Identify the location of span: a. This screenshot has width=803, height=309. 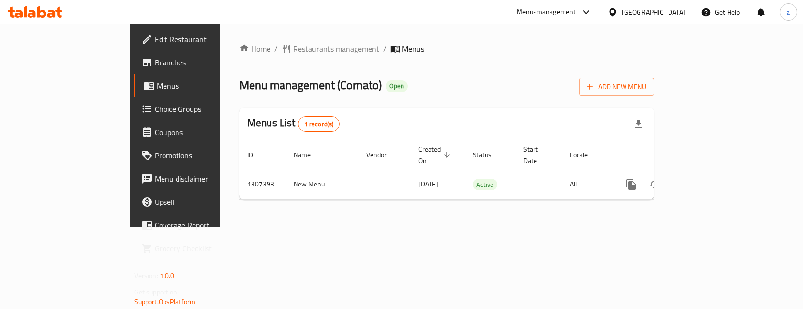
(788, 12).